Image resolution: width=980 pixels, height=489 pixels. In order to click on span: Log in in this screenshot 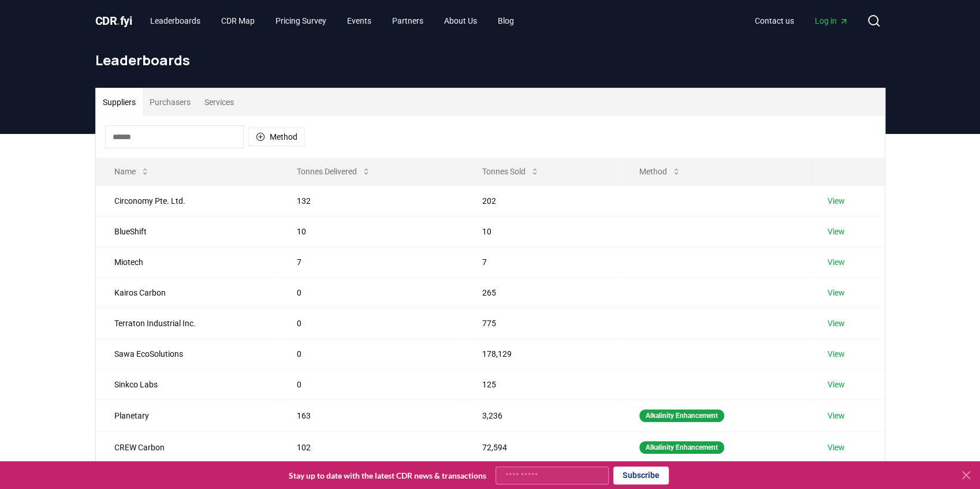, I will do `click(831, 21)`.